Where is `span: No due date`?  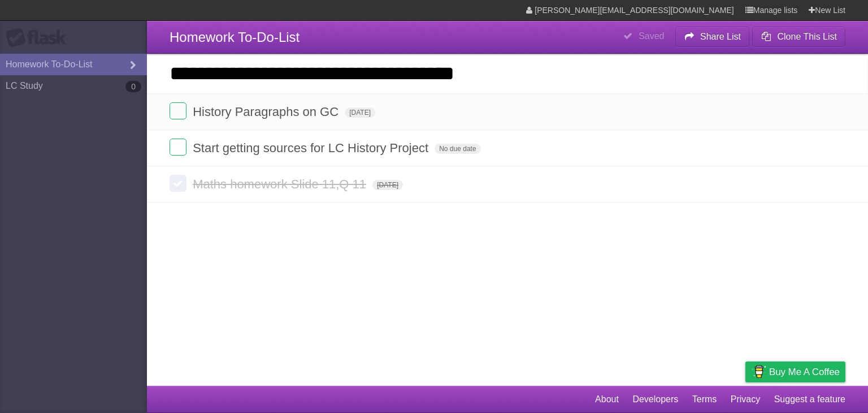
span: No due date is located at coordinates (457, 149).